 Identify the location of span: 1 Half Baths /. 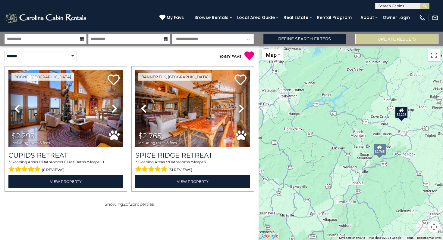
(76, 162).